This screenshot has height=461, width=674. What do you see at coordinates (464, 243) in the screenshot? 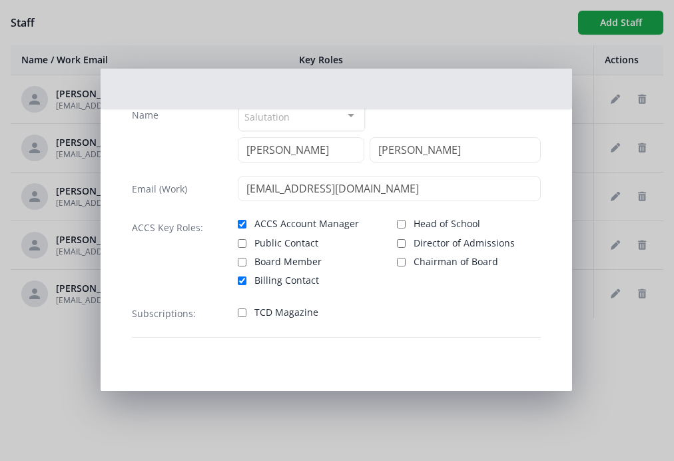
I see `span: Director of Admissions` at bounding box center [464, 243].